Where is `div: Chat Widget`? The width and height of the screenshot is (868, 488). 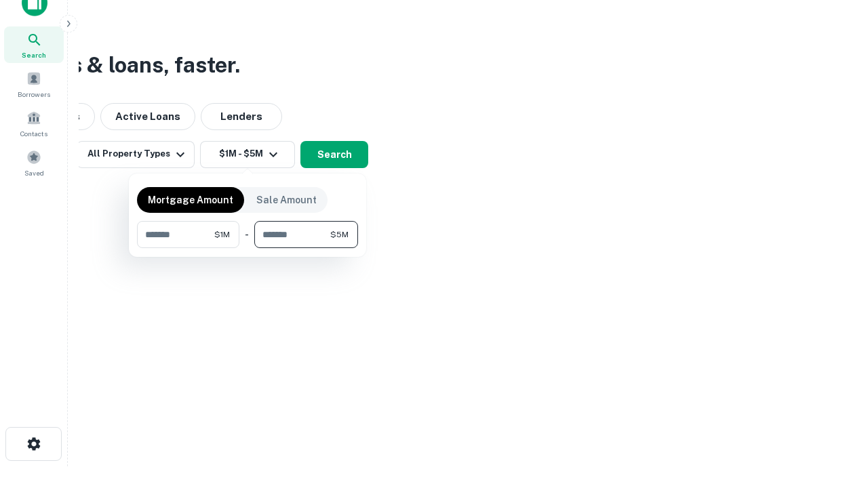 div: Chat Widget is located at coordinates (834, 412).